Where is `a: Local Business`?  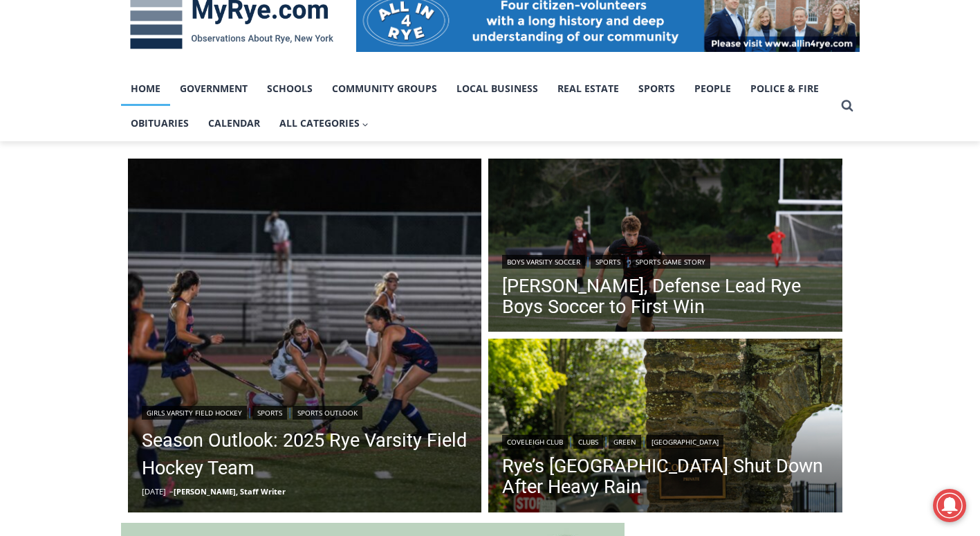 a: Local Business is located at coordinates (498, 88).